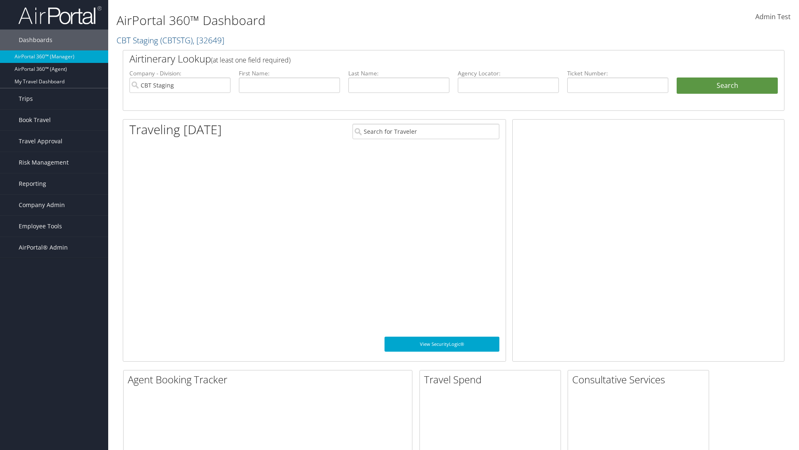  Describe the element at coordinates (180, 73) in the screenshot. I see `label: Company - Division:` at that location.